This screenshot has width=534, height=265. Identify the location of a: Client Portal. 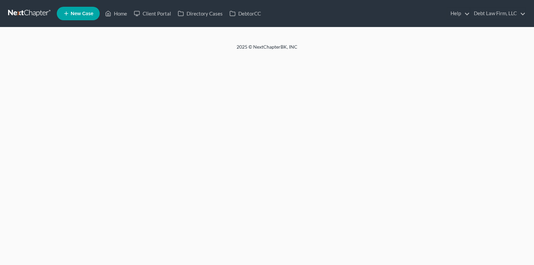
(152, 14).